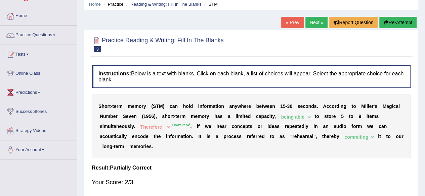 Image resolution: width=425 pixels, height=196 pixels. I want to click on b: 0, so click(291, 106).